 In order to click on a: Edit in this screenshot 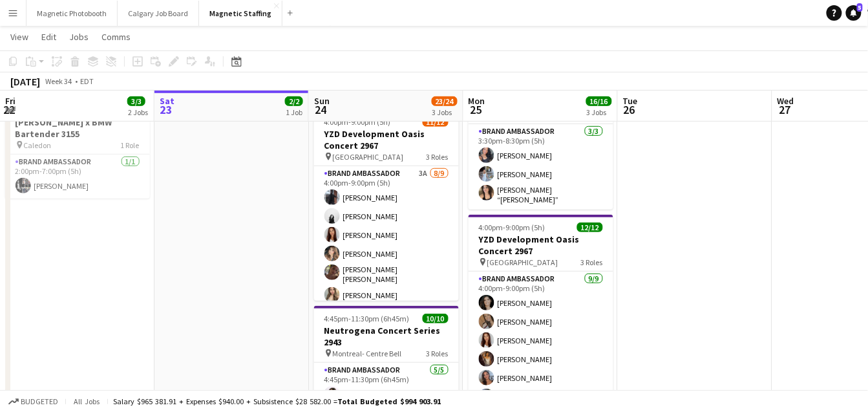, I will do `click(48, 37)`.